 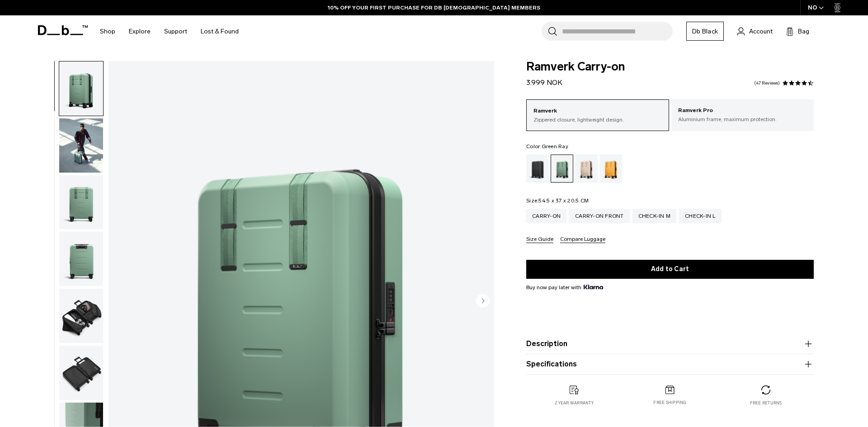 What do you see at coordinates (169, 32) in the screenshot?
I see `nav: Main Navigation` at bounding box center [169, 32].